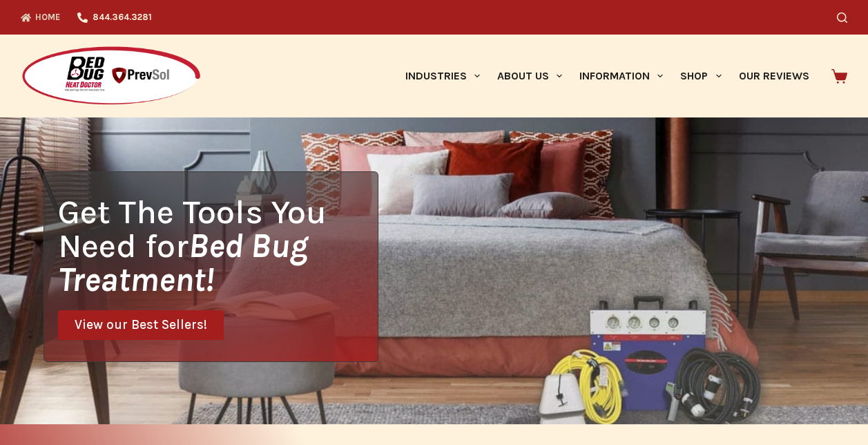  Describe the element at coordinates (701, 76) in the screenshot. I see `a: Shop` at that location.